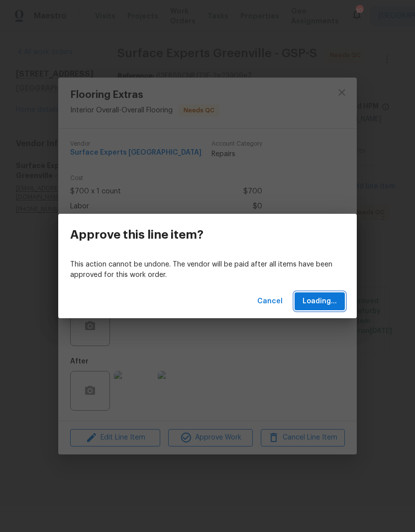  I want to click on button: Cancel, so click(270, 301).